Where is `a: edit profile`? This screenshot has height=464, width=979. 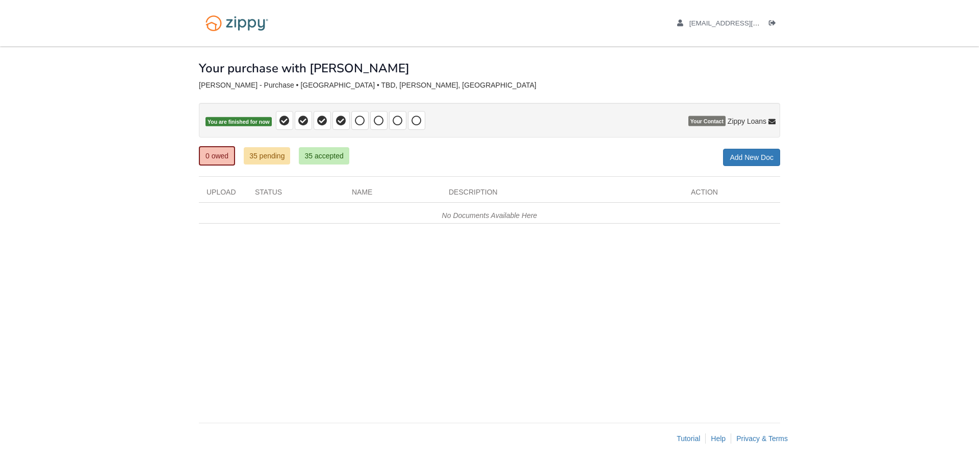 a: edit profile is located at coordinates (741, 24).